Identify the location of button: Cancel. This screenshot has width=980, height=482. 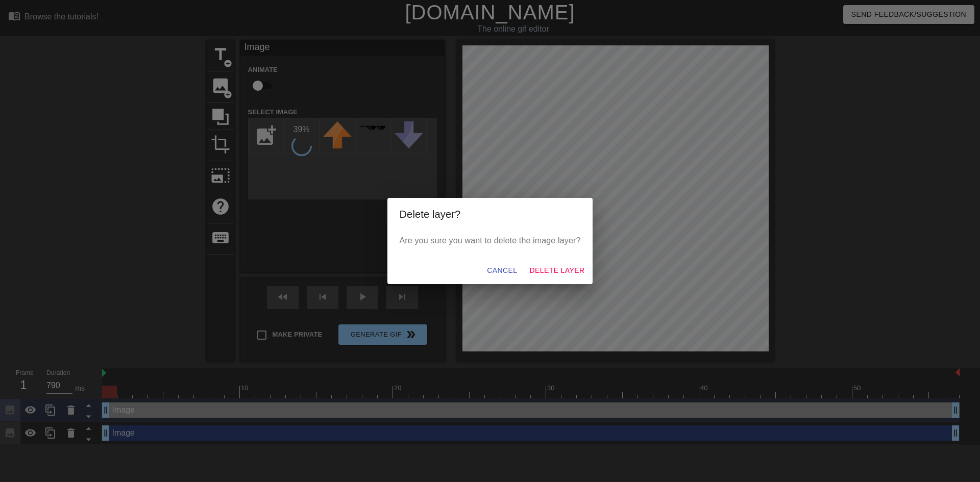
(502, 270).